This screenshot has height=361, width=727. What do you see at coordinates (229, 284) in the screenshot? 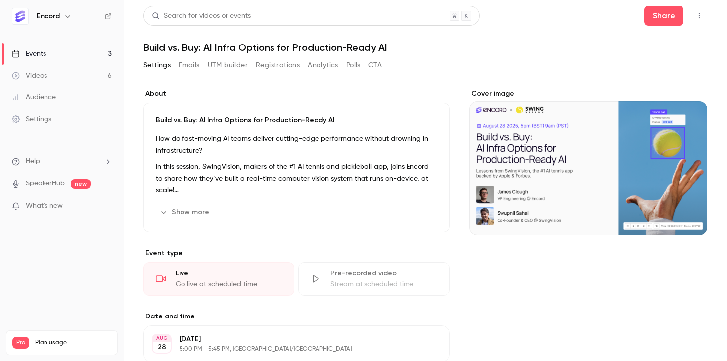
I see `div: Go live at scheduled time` at bounding box center [229, 284].